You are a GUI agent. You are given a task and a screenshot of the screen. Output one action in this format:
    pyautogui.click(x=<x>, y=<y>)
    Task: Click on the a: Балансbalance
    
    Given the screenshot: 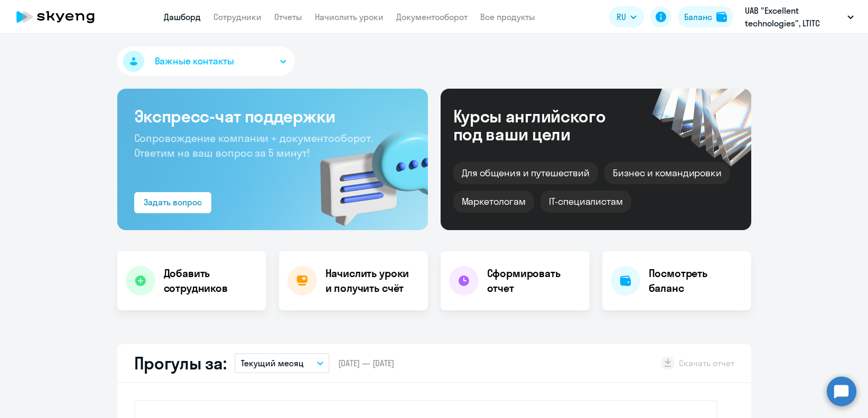 What is the action you would take?
    pyautogui.click(x=705, y=17)
    